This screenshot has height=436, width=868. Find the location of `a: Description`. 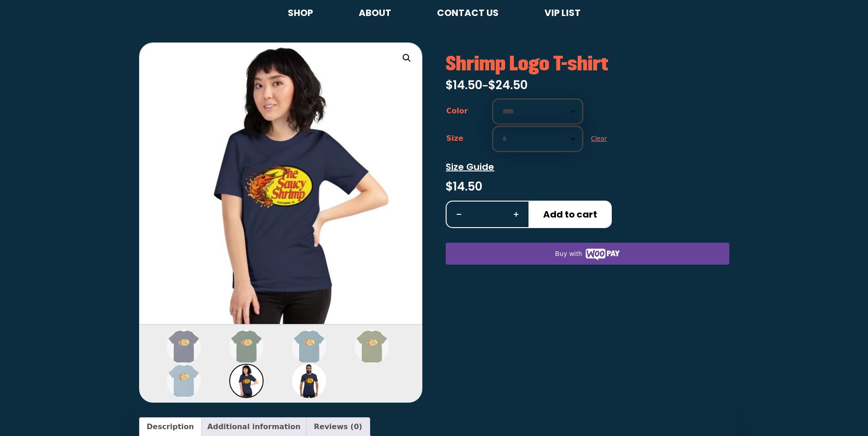

a: Description is located at coordinates (170, 427).